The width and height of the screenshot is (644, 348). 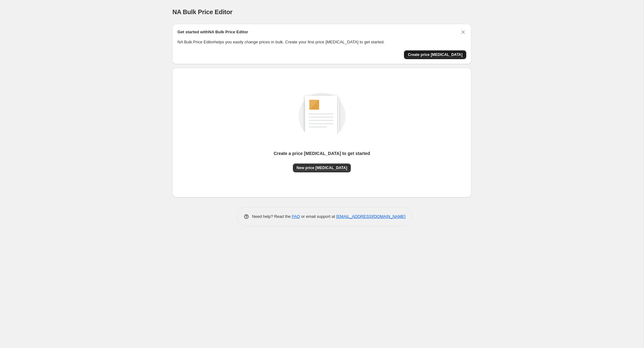 I want to click on h2: Get started with NA Bulk Price Editor, so click(x=213, y=32).